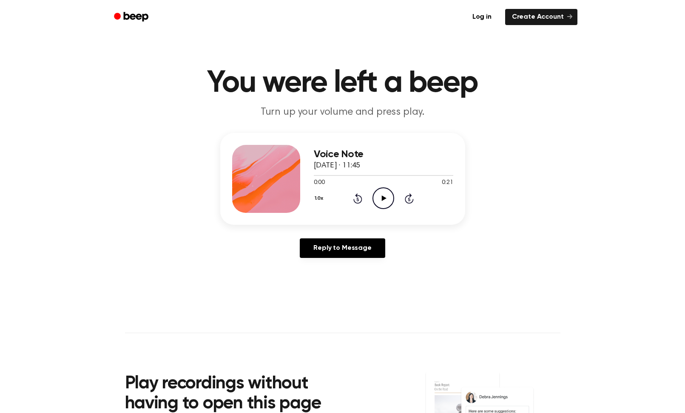 The height and width of the screenshot is (413, 685). What do you see at coordinates (343, 112) in the screenshot?
I see `p: Turn up your volume and press play.` at bounding box center [343, 112].